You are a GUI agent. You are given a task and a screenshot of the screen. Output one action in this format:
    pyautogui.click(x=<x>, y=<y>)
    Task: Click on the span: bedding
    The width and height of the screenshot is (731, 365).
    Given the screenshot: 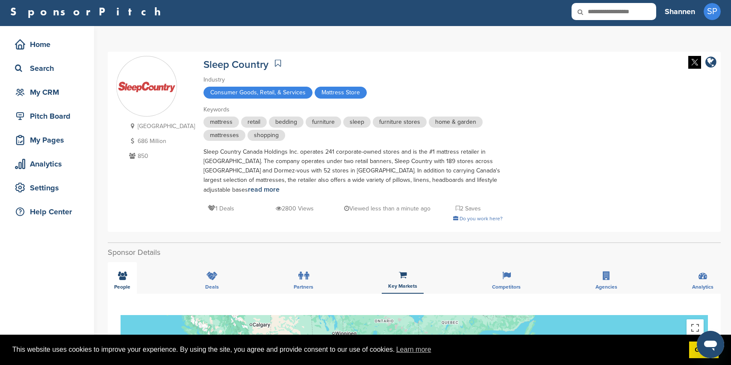 What is the action you would take?
    pyautogui.click(x=286, y=122)
    